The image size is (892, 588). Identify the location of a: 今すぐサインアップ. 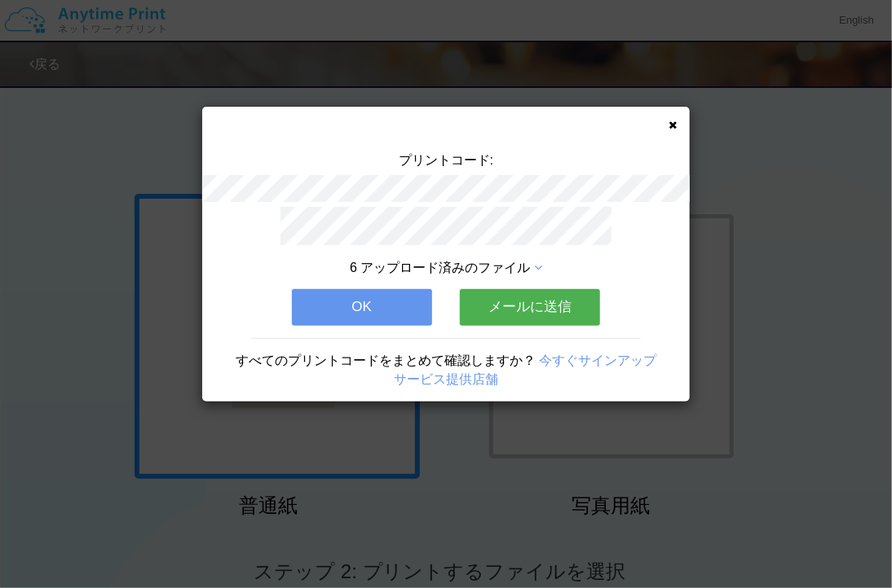
(598, 360).